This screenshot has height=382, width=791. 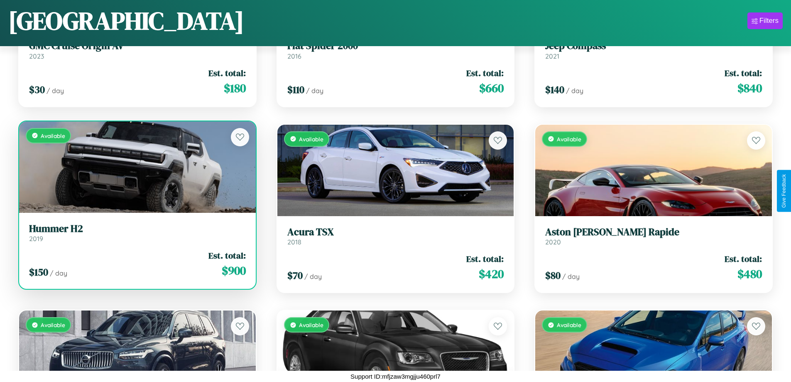 I want to click on span: $ 840, so click(x=750, y=88).